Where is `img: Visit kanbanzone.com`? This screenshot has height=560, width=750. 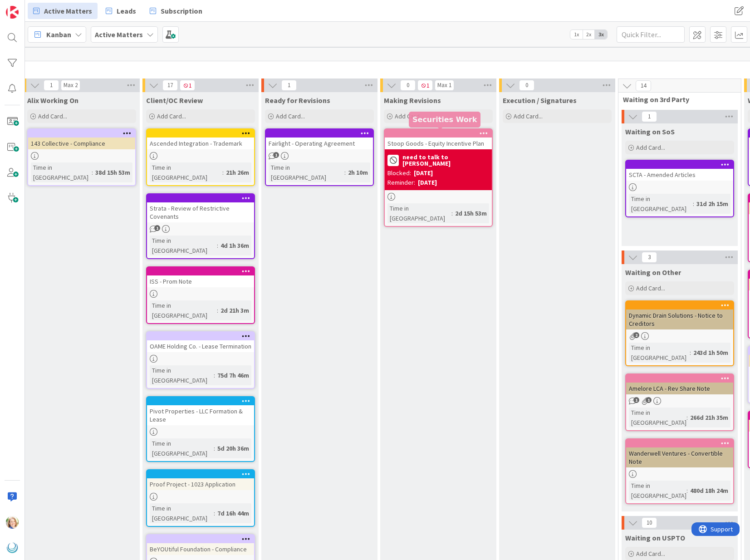
img: Visit kanbanzone.com is located at coordinates (12, 12).